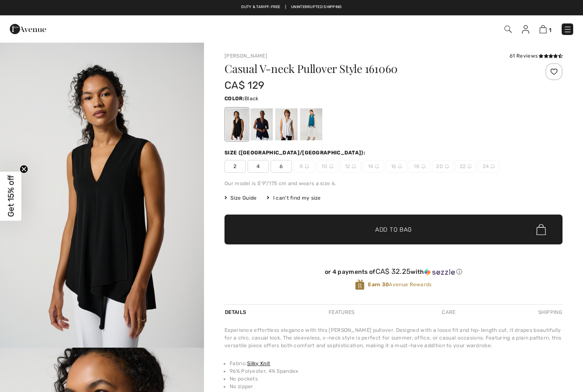  Describe the element at coordinates (365, 69) in the screenshot. I see `h1: Casual V-neck Pullover Style 161060` at that location.